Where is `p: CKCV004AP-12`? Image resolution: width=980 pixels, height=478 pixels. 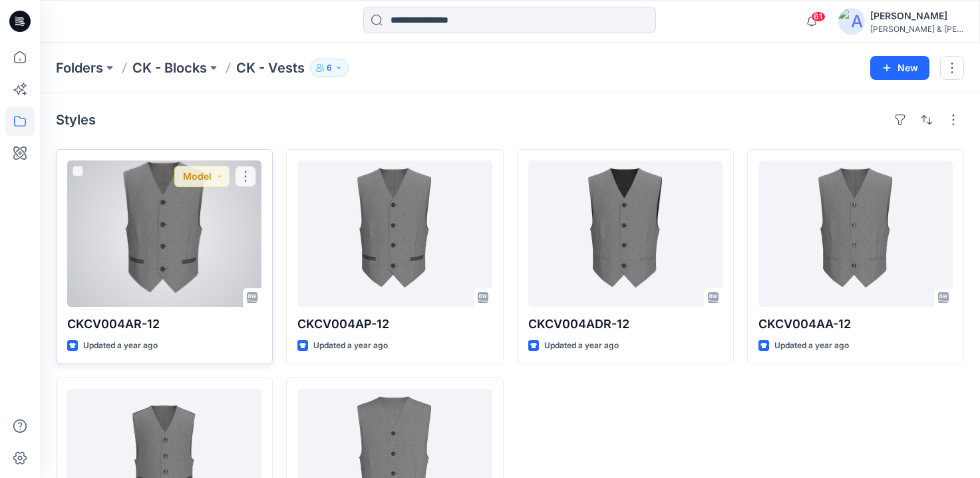 p: CKCV004AP-12 is located at coordinates (395, 325).